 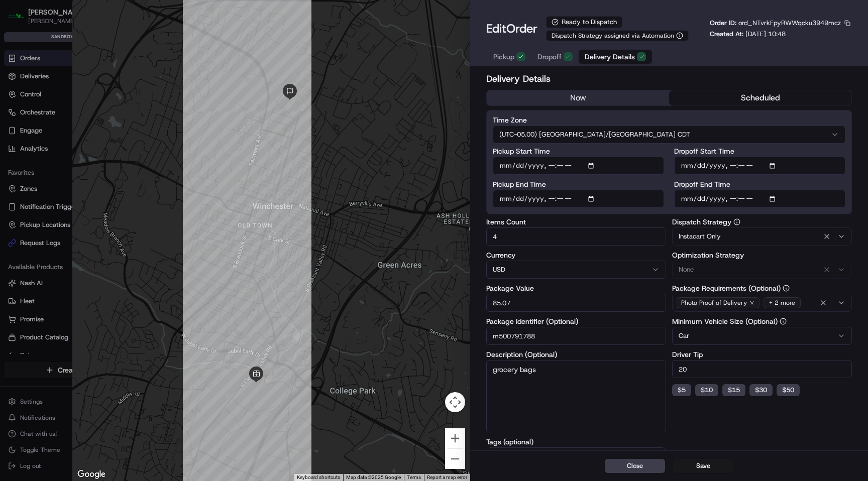 I want to click on label: Time Zone, so click(x=669, y=120).